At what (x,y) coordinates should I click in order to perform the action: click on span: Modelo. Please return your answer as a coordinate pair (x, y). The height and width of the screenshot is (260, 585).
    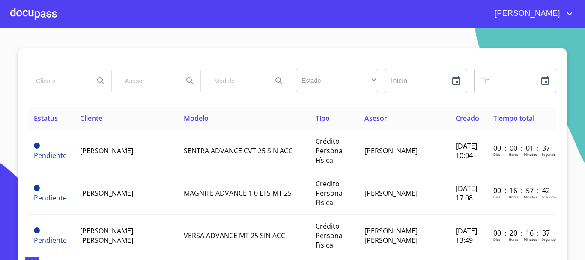
    Looking at the image, I should click on (196, 118).